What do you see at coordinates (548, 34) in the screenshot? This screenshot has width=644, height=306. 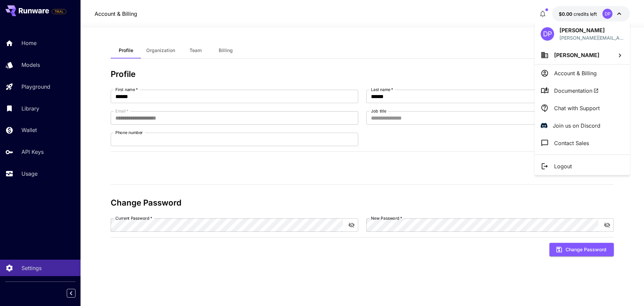 I see `div: DP` at bounding box center [548, 34].